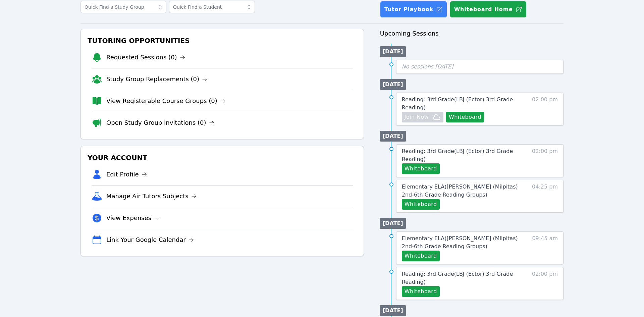  What do you see at coordinates (127, 174) in the screenshot?
I see `a: Edit Profile` at bounding box center [127, 174].